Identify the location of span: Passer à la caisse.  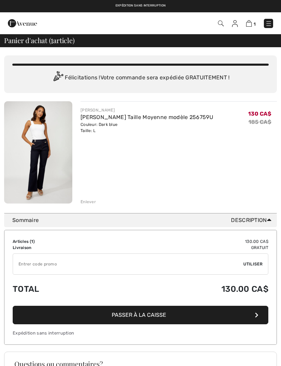
(139, 315).